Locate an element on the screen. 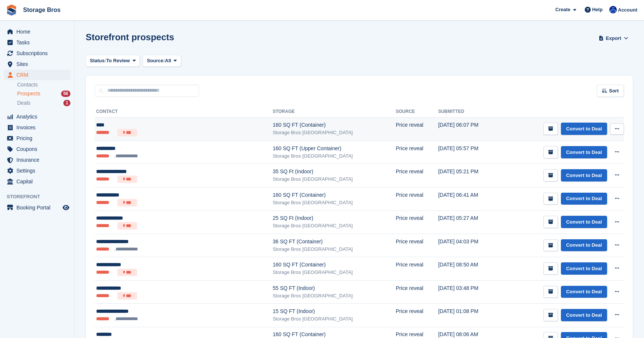  div: 35 SQ Ft (Indoor) is located at coordinates (334, 171).